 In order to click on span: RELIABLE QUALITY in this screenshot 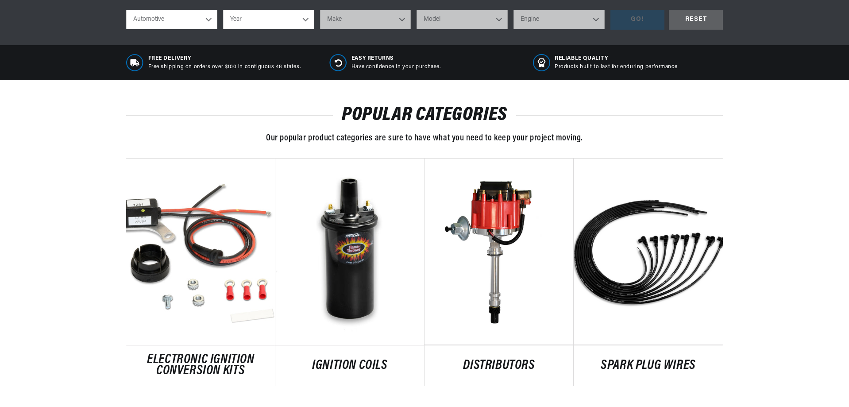, I will do `click(616, 58)`.